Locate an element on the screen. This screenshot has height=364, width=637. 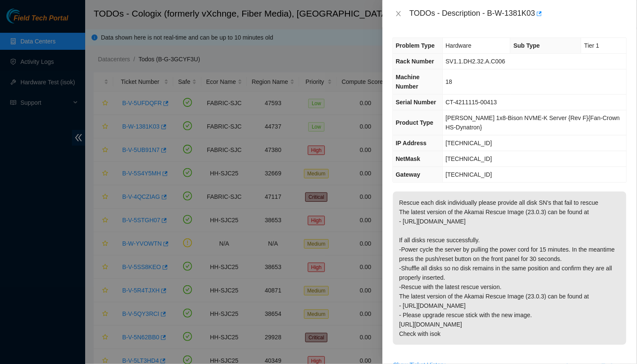
button: Close is located at coordinates (399, 14).